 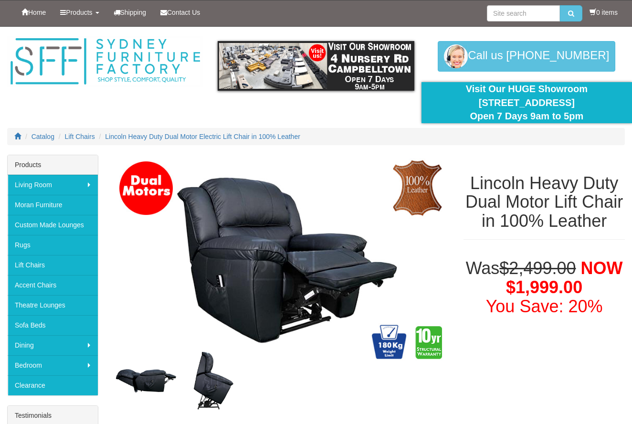 What do you see at coordinates (523, 13) in the screenshot?
I see `input: Site search` at bounding box center [523, 13].